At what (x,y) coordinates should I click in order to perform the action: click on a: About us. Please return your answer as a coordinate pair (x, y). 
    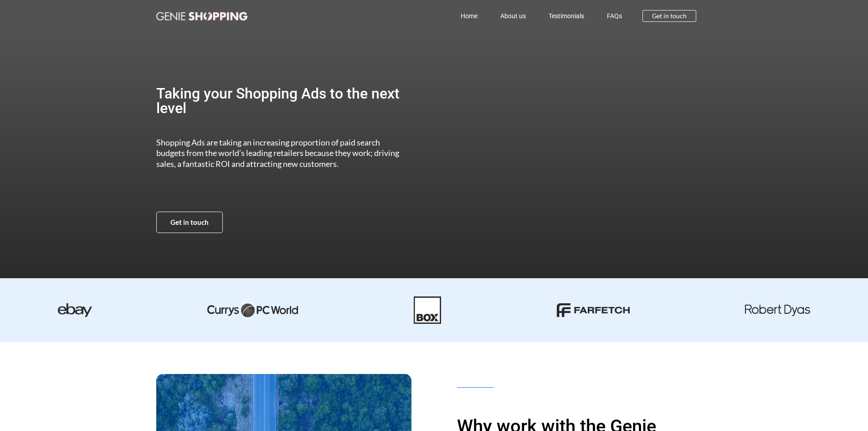
    Looking at the image, I should click on (513, 16).